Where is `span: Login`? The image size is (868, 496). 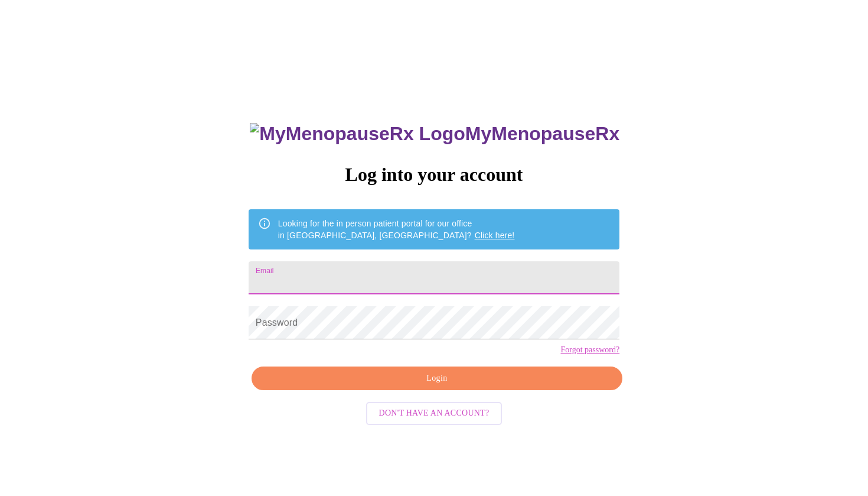
span: Login is located at coordinates (437, 378).